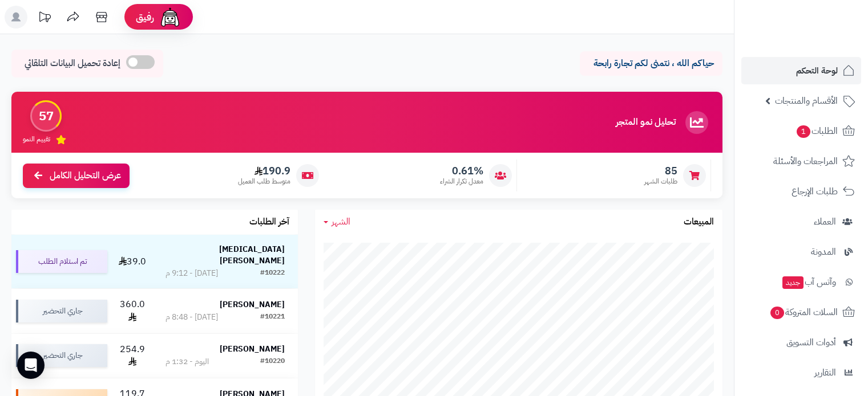 The width and height of the screenshot is (868, 396). Describe the element at coordinates (803, 131) in the screenshot. I see `span: 1` at that location.